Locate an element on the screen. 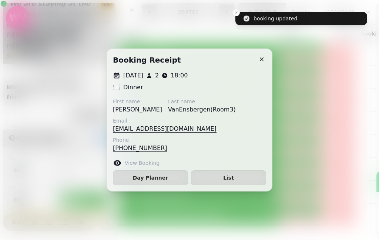 The height and width of the screenshot is (240, 379). p: Dinner is located at coordinates (133, 87).